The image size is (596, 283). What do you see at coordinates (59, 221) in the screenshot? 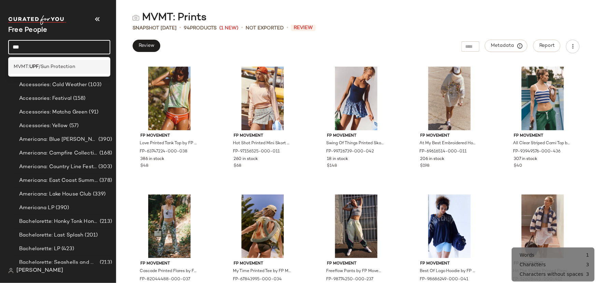
I see `span: Bachelorette: Honky Tonk Honey` at bounding box center [59, 221].